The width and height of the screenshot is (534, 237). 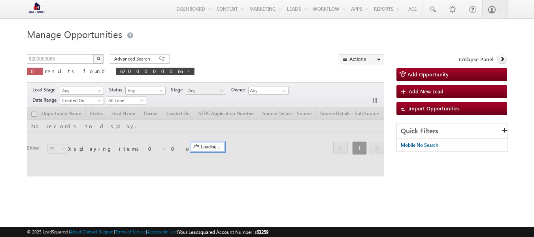 What do you see at coordinates (130, 231) in the screenshot?
I see `a: Terms of Service` at bounding box center [130, 231].